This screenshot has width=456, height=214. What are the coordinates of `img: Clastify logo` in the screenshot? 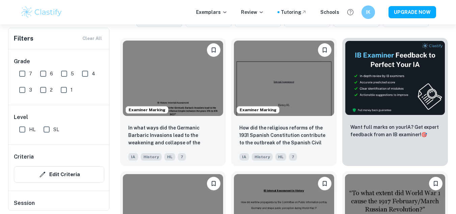 It's located at (42, 12).